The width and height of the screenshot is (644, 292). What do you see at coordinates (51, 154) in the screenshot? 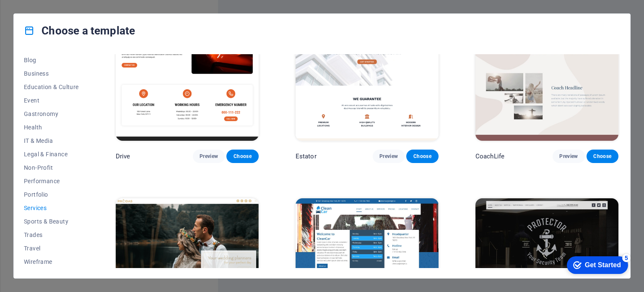
I see `span: Legal & Finance` at bounding box center [51, 154].